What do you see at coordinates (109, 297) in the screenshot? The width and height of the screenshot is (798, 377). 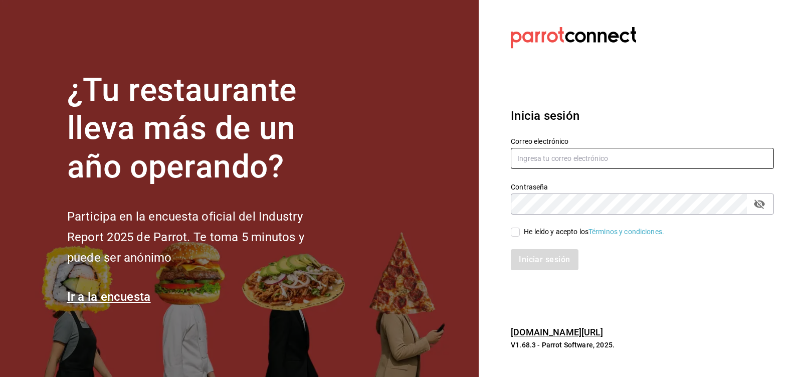 I see `a: Ir a la encuesta` at bounding box center [109, 297].